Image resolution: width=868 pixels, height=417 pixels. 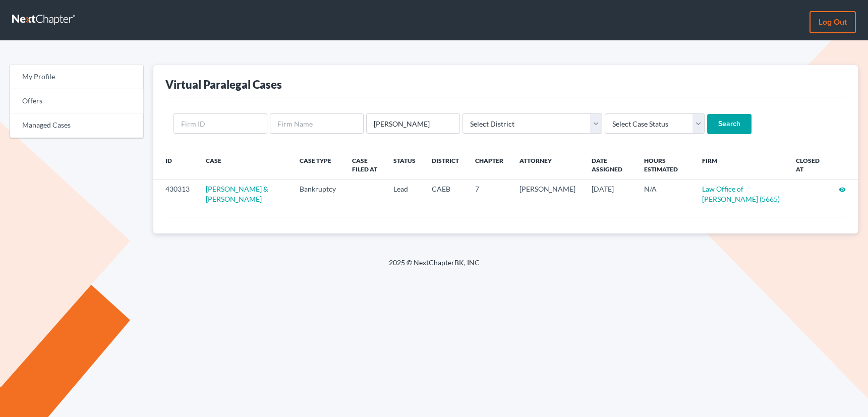 What do you see at coordinates (729, 124) in the screenshot?
I see `input: Search` at bounding box center [729, 124].